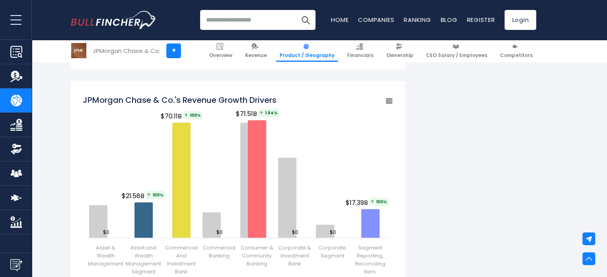 Image resolution: width=607 pixels, height=277 pixels. What do you see at coordinates (219, 252) in the screenshot?
I see `span: Commercial Banking` at bounding box center [219, 252].